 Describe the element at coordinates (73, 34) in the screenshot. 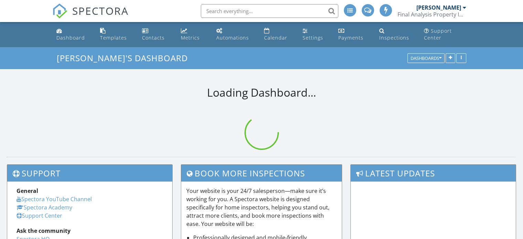

I see `a: Dashboard` at that location.